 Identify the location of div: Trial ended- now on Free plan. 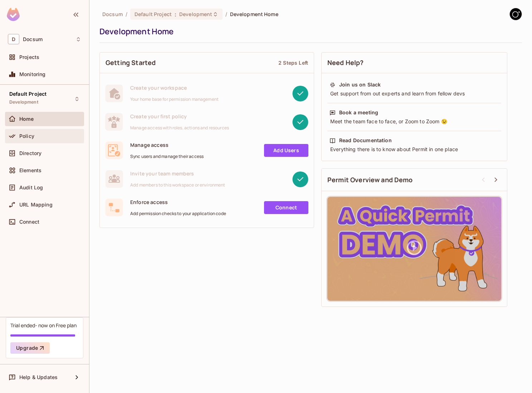
(43, 325).